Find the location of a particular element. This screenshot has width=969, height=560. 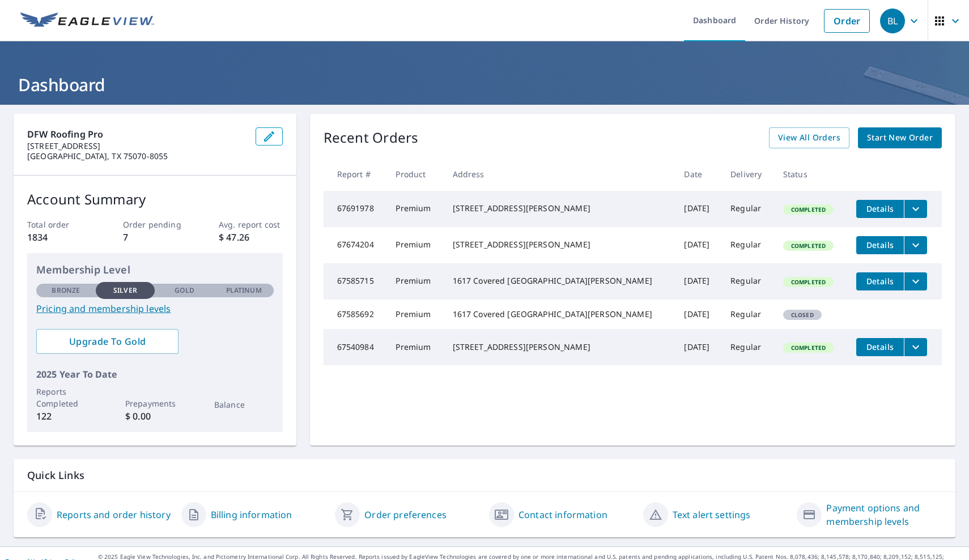

a: Order is located at coordinates (846, 21).